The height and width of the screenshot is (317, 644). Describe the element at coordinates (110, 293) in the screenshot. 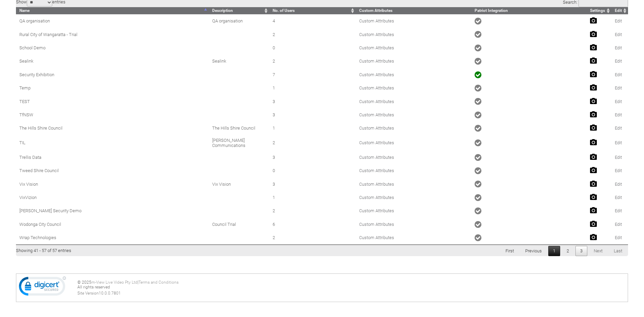

I see `span: 10.0.0.7801` at that location.